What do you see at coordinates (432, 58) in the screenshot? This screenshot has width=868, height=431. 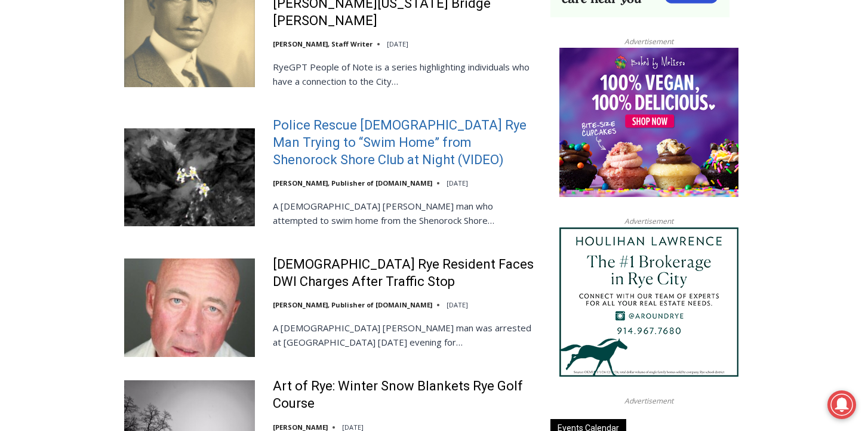 I see `div: "We would have speakers with experience in local journalism speak to us about their experiences a...` at bounding box center [432, 58].